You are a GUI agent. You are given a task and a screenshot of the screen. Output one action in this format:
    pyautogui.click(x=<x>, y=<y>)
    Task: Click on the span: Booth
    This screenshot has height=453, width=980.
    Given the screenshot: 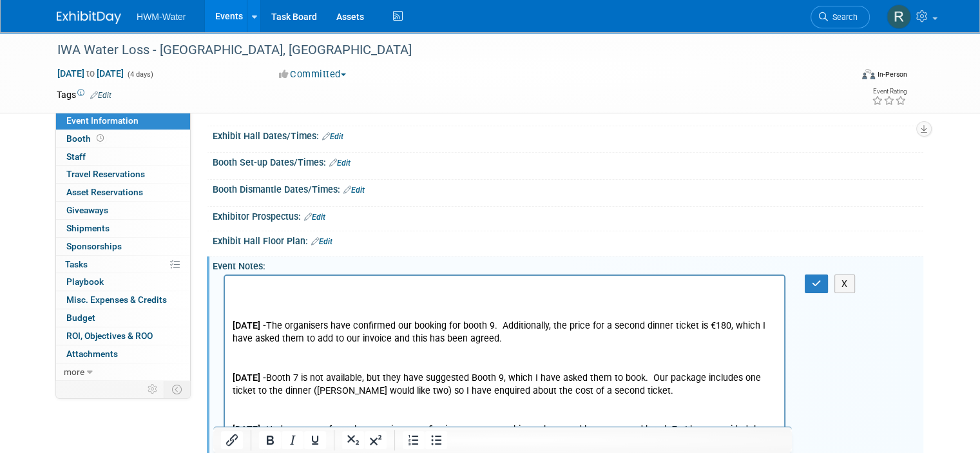 What is the action you would take?
    pyautogui.click(x=86, y=139)
    